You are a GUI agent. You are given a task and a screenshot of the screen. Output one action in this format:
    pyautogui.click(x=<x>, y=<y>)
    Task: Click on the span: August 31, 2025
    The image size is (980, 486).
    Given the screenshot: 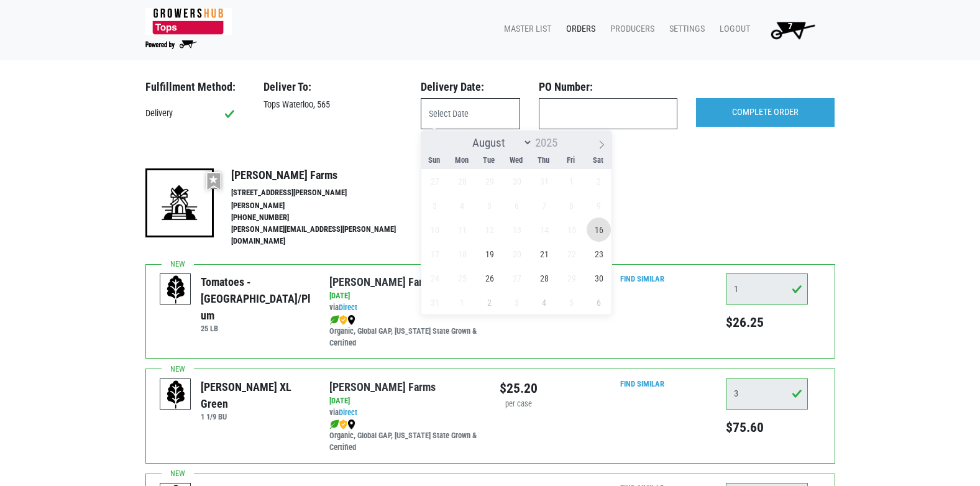 What is the action you would take?
    pyautogui.click(x=434, y=302)
    